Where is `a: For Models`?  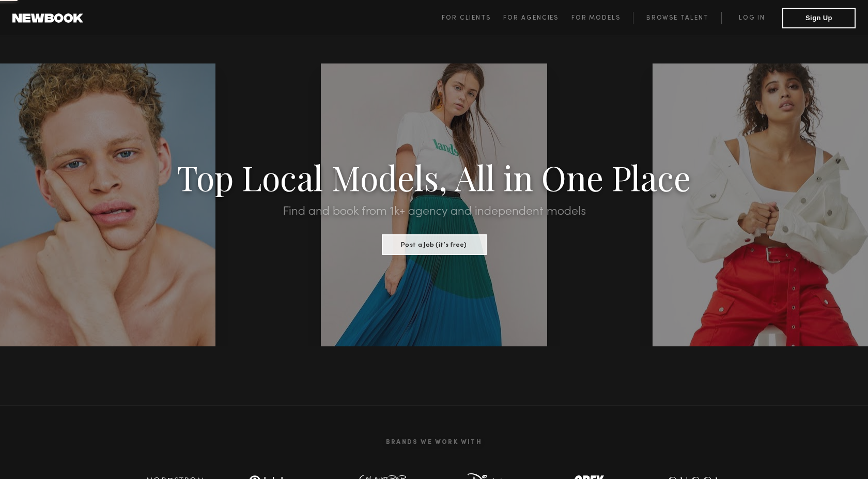 a: For Models is located at coordinates (602, 18).